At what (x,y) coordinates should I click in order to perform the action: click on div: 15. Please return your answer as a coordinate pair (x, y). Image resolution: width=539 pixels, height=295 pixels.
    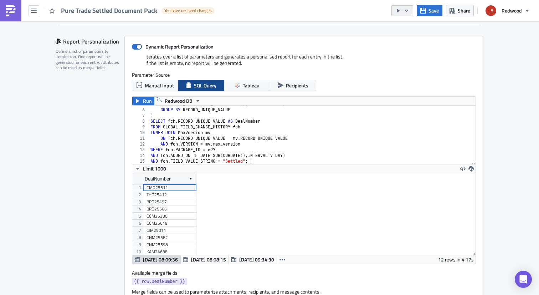
    Looking at the image, I should click on (141, 161).